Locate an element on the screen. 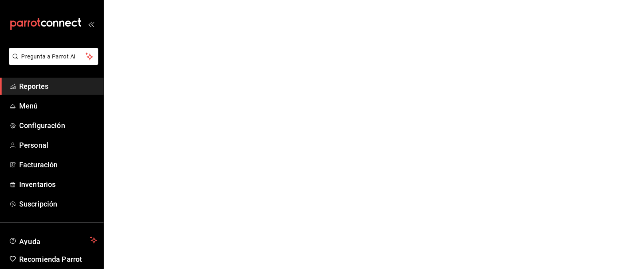 The image size is (644, 269). span: Inventarios is located at coordinates (58, 184).